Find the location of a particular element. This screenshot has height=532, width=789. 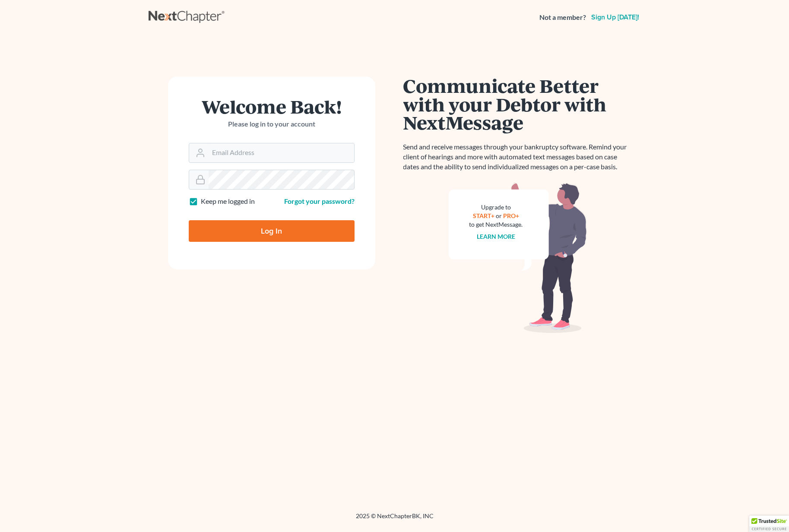

div: 2025 © NextChapterBK, INC is located at coordinates (394, 519).